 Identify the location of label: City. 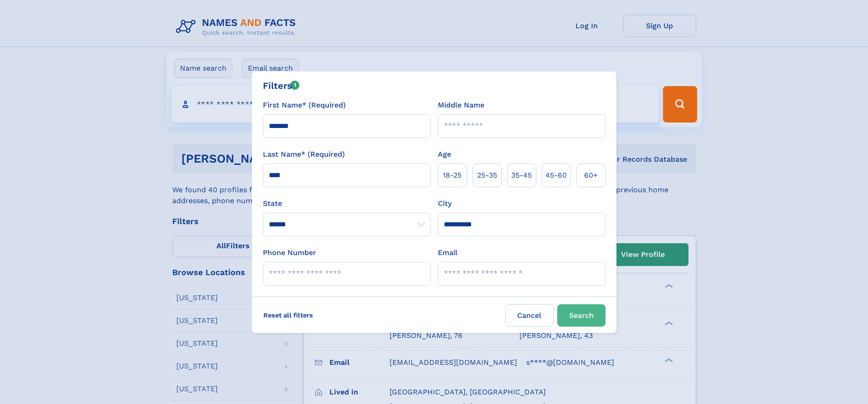
(445, 203).